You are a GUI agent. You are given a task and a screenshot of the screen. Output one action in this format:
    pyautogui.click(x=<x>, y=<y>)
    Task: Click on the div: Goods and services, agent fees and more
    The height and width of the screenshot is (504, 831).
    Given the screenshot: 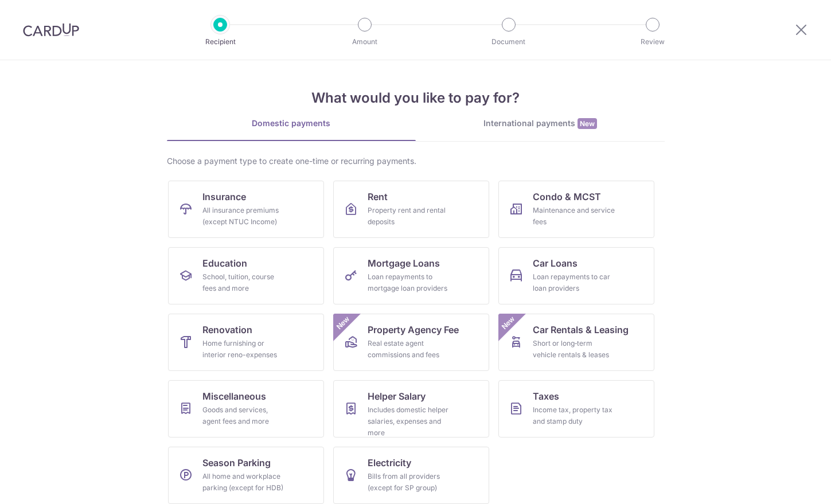 What is the action you would take?
    pyautogui.click(x=243, y=416)
    